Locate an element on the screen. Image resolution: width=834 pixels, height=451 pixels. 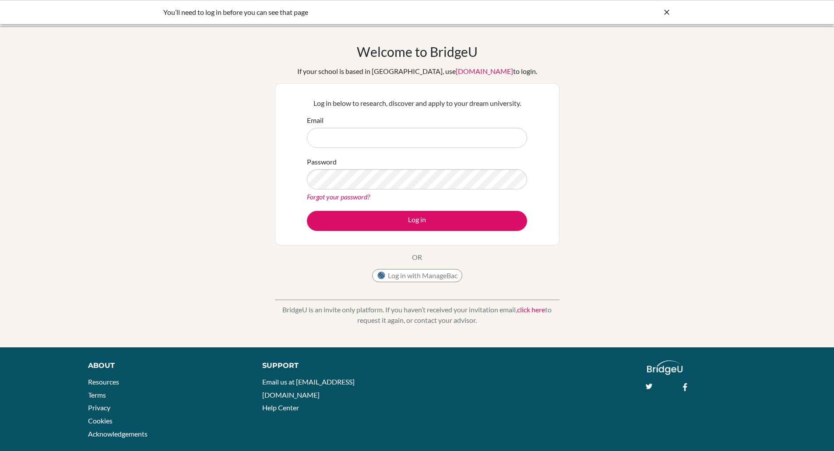
a: click here is located at coordinates (531, 310).